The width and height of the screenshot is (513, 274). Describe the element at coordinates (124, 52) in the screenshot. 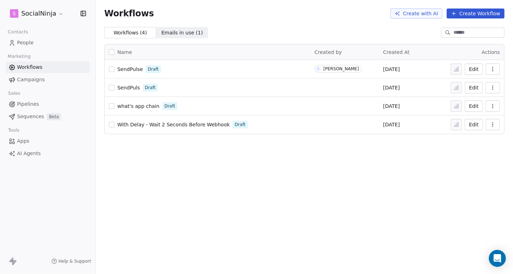

I see `span: Name` at that location.